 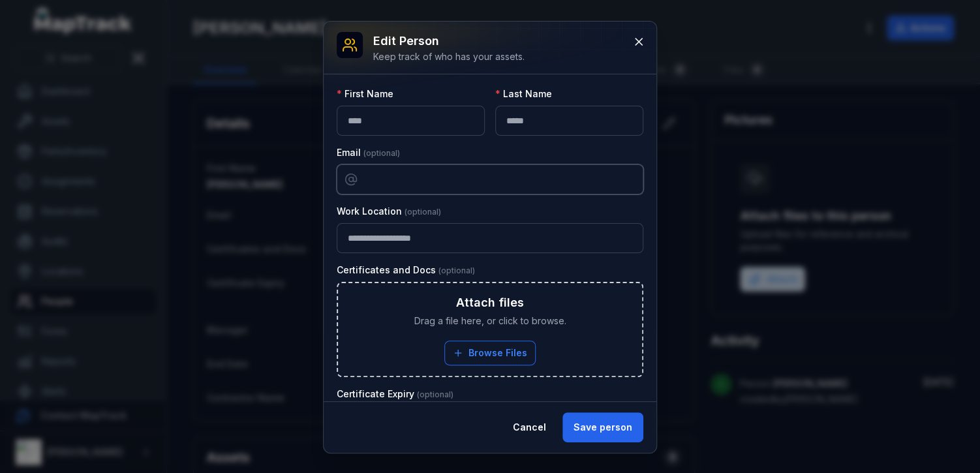 I want to click on h3: Attach files, so click(x=490, y=303).